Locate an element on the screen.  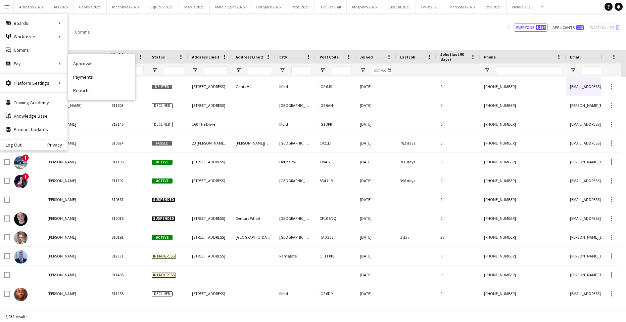
div: Ramsgate is located at coordinates (295, 256).